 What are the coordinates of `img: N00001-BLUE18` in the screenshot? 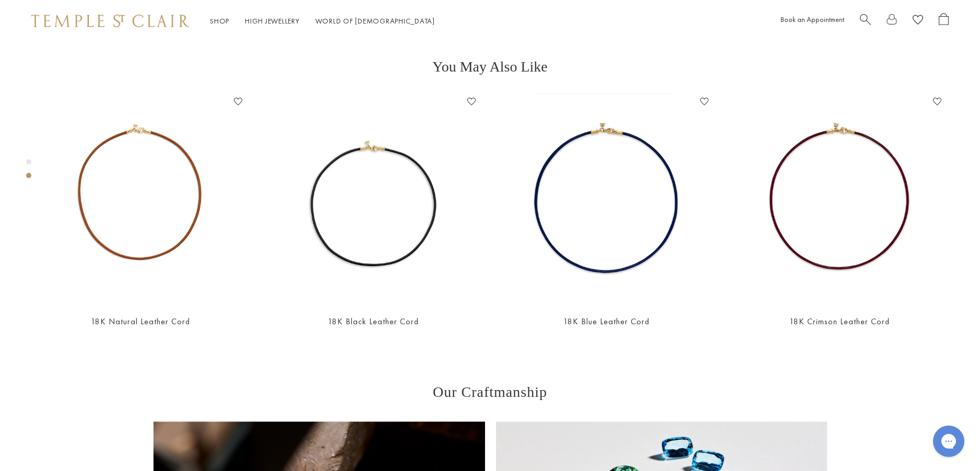 It's located at (607, 199).